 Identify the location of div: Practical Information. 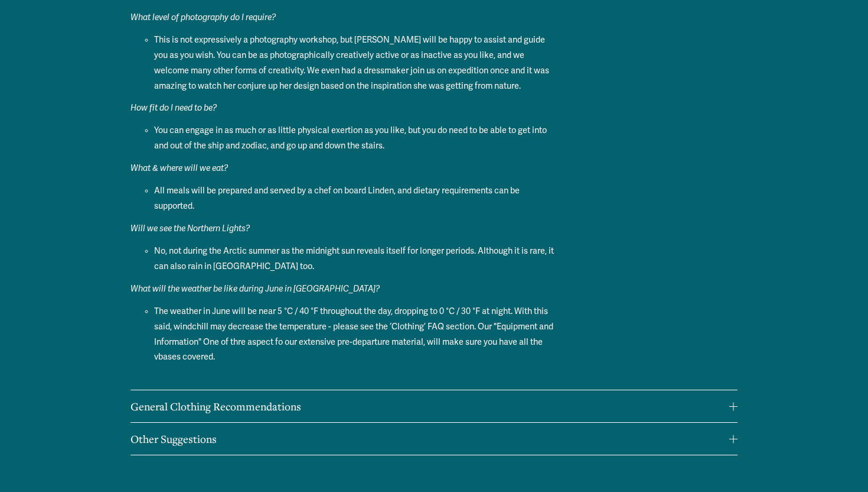
(433, 197).